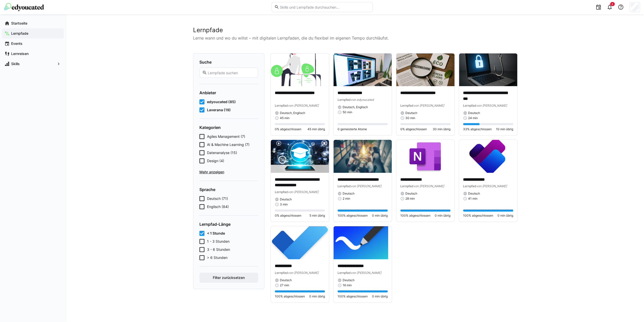 The height and width of the screenshot is (322, 644). What do you see at coordinates (347, 199) in the screenshot?
I see `span: 2 min` at bounding box center [347, 199].